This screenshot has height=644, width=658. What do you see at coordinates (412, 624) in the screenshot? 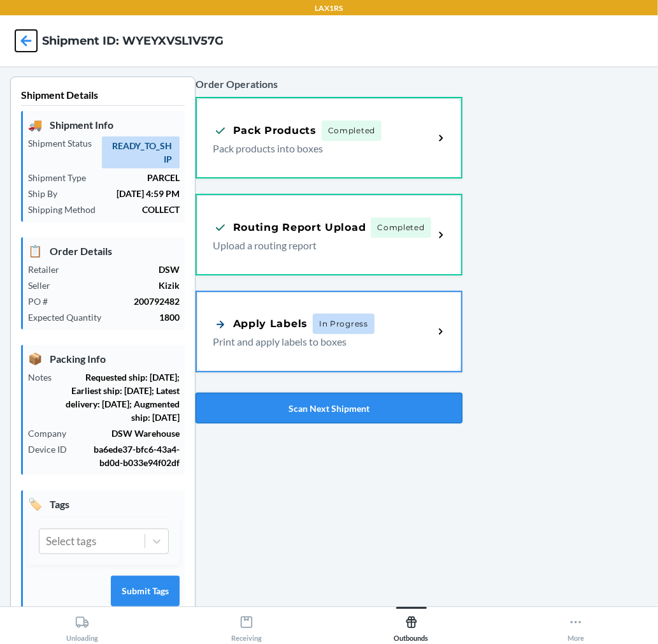
I see `button: Outbounds` at bounding box center [412, 624].